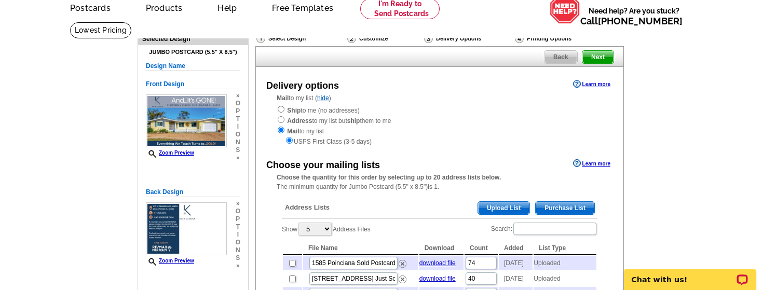 Image resolution: width=763 pixels, height=290 pixels. Describe the element at coordinates (440, 182) in the screenshot. I see `div: The minimum quantity for Jumbo Postcard (5.5" x 8.5")is 1.` at that location.